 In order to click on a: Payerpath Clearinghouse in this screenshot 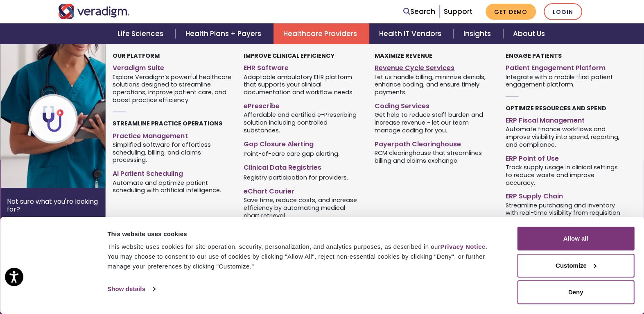, I will do `click(434, 143)`.